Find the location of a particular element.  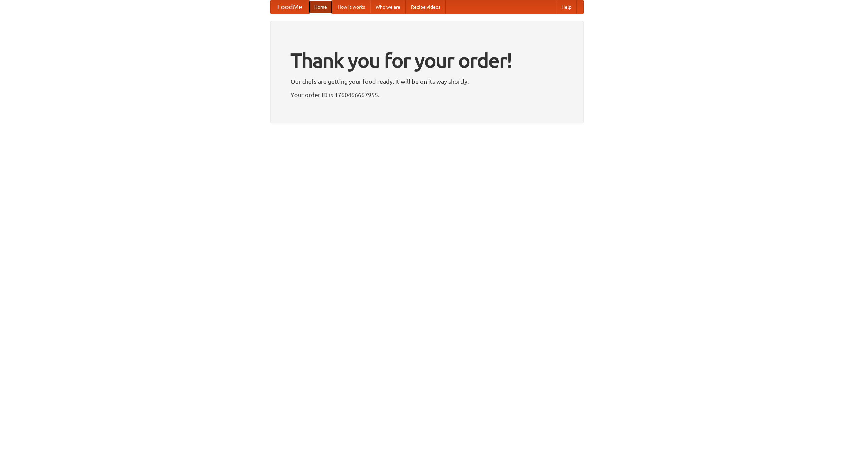

a: Home is located at coordinates (321, 7).